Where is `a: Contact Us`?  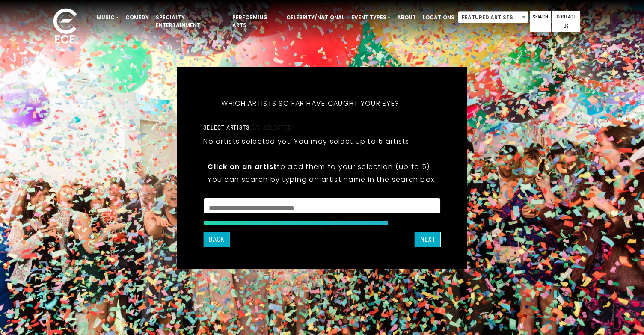
a: Contact Us is located at coordinates (566, 21).